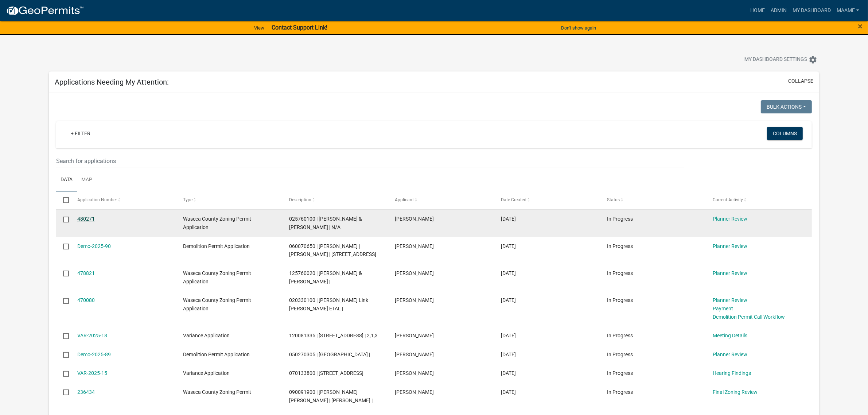  Describe the element at coordinates (300, 27) in the screenshot. I see `strong: Contact Support Link!` at that location.